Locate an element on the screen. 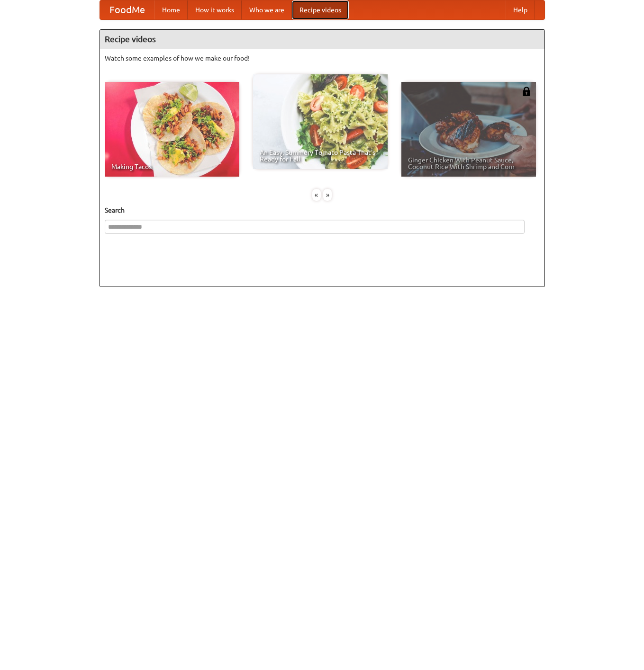 The image size is (644, 670). a: Home is located at coordinates (171, 10).